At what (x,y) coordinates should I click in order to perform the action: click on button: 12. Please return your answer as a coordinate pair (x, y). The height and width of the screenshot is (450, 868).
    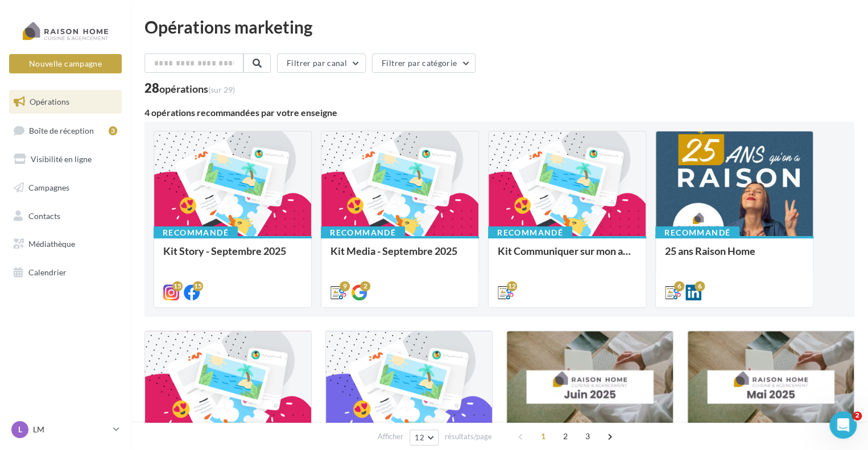
    Looking at the image, I should click on (424, 438).